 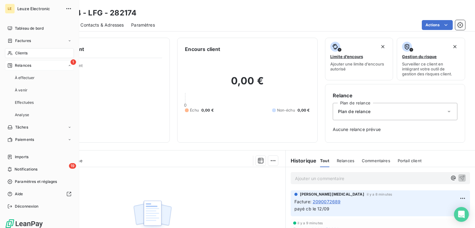 I want to click on span: Leuze Electronic, so click(x=40, y=9).